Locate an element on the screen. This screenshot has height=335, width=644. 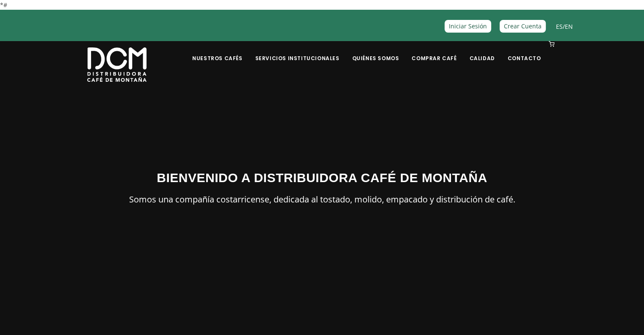
a: Comprar Café is located at coordinates (434, 52).